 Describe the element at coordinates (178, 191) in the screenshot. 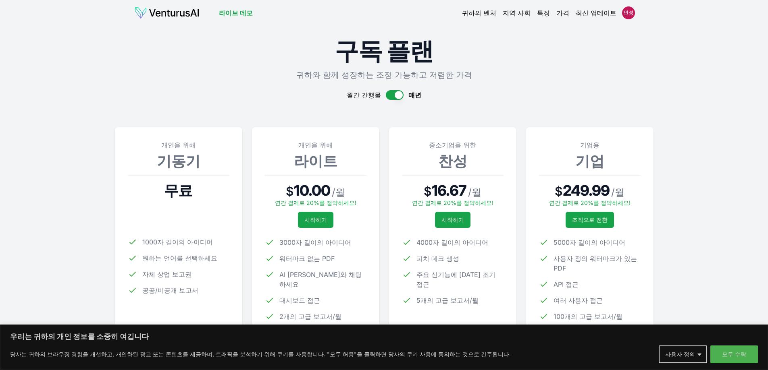

I see `font: 무료` at that location.